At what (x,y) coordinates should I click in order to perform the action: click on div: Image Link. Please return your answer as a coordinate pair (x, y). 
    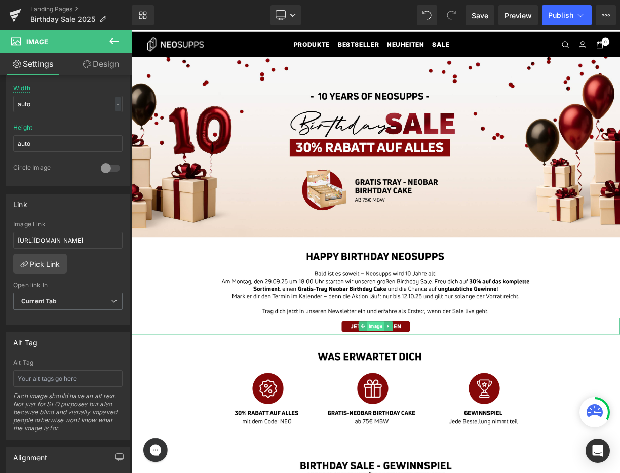
    Looking at the image, I should click on (68, 224).